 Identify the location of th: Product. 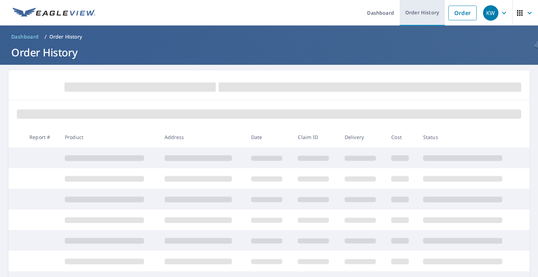
(109, 137).